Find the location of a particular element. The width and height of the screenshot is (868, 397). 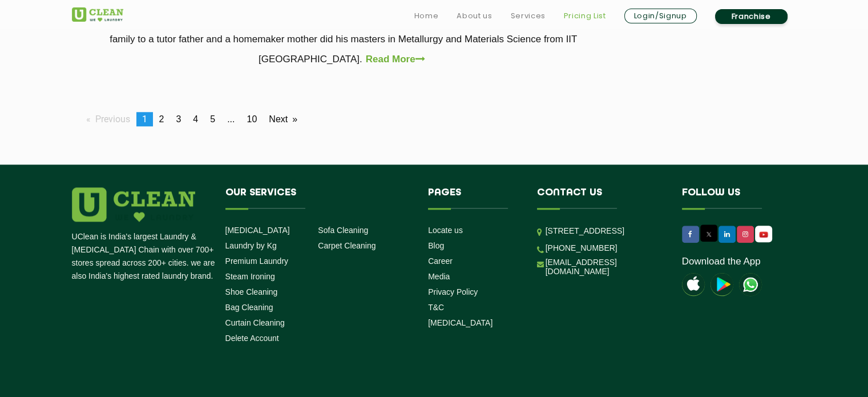

a: Login/Signup is located at coordinates (660, 16).